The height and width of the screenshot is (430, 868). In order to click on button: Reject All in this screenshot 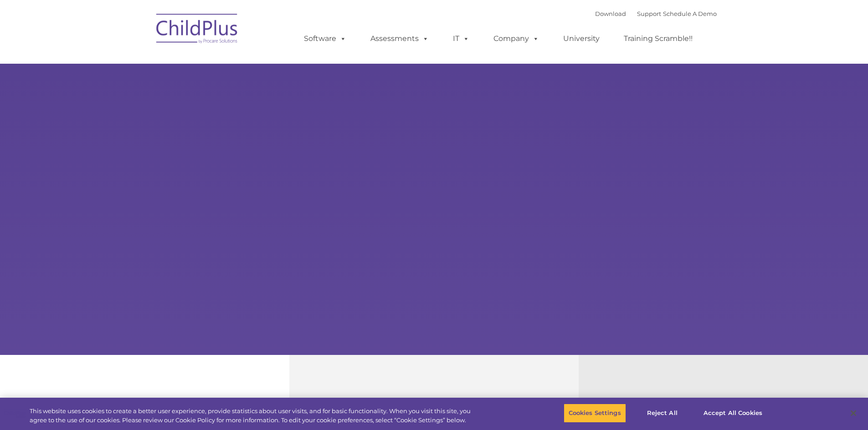, I will do `click(662, 413)`.